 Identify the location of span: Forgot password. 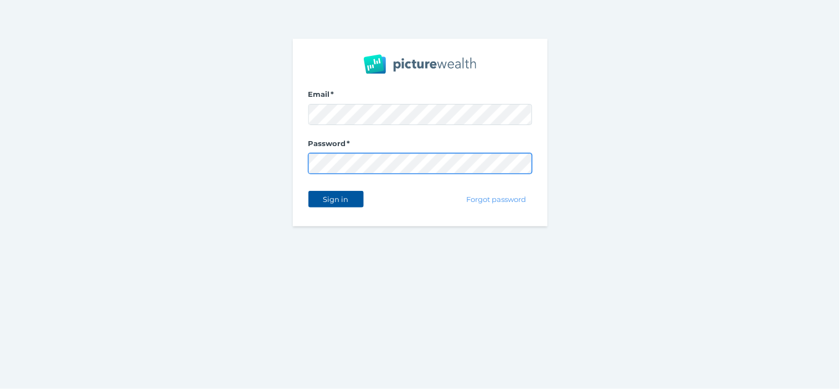
(496, 199).